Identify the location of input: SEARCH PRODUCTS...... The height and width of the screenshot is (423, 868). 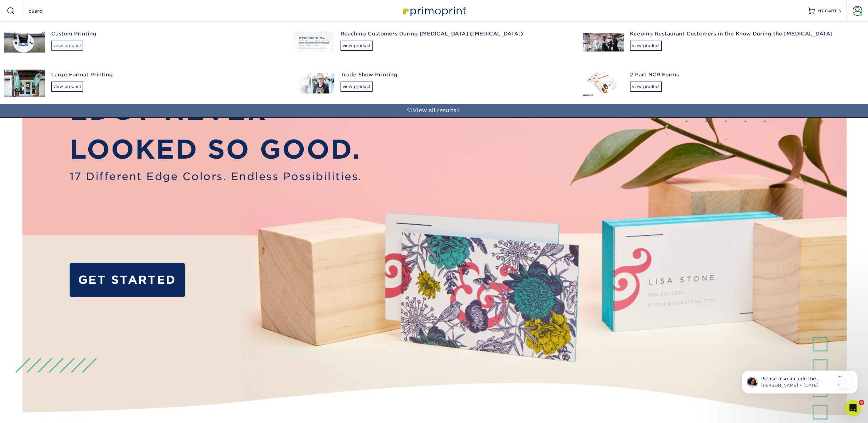
(60, 11).